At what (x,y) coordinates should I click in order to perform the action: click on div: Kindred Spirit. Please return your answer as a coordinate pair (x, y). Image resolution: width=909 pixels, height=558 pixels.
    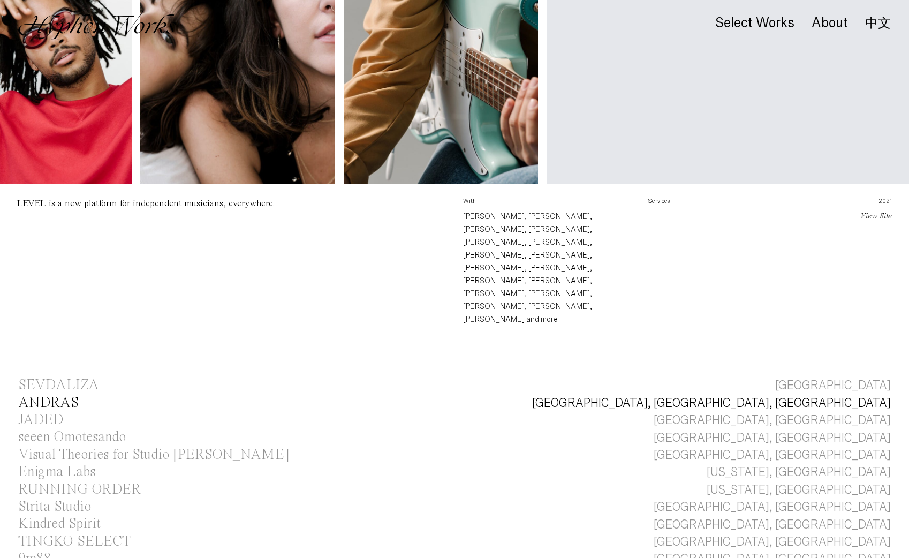
    Looking at the image, I should click on (59, 524).